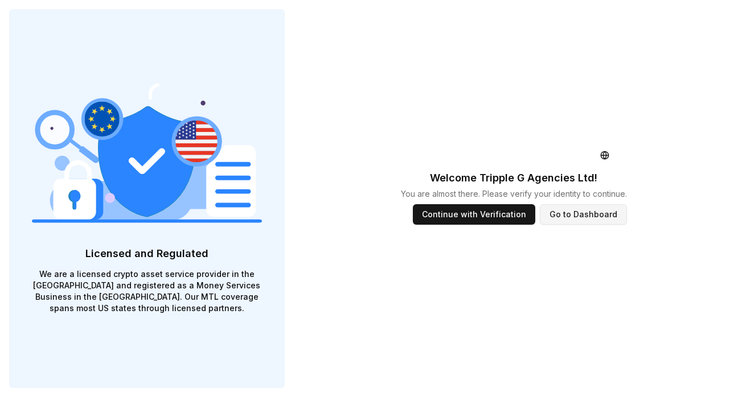  Describe the element at coordinates (474, 215) in the screenshot. I see `button: Continue with Verification` at that location.